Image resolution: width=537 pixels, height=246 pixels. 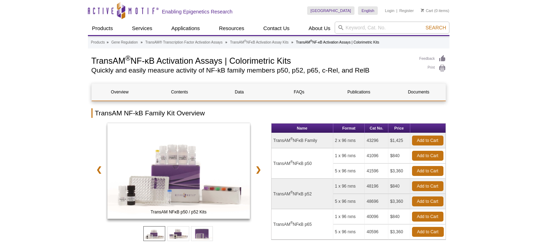 I want to click on a: Cart, so click(x=427, y=11).